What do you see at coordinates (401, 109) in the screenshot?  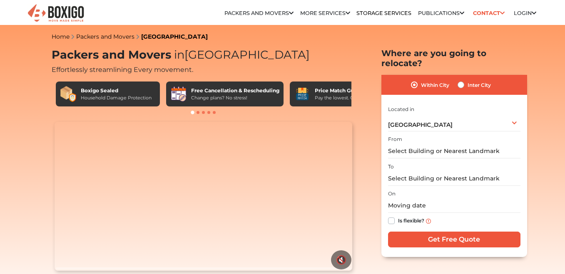 I see `label: Located in` at bounding box center [401, 109].